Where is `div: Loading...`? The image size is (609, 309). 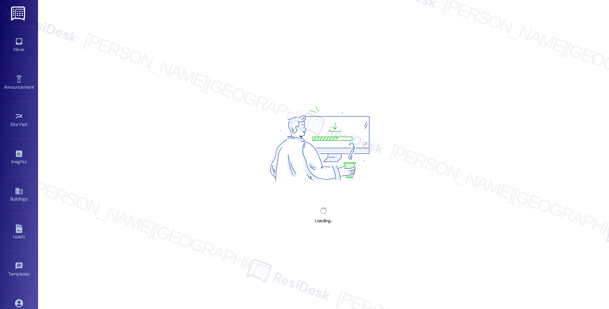 div: Loading... is located at coordinates (323, 221).